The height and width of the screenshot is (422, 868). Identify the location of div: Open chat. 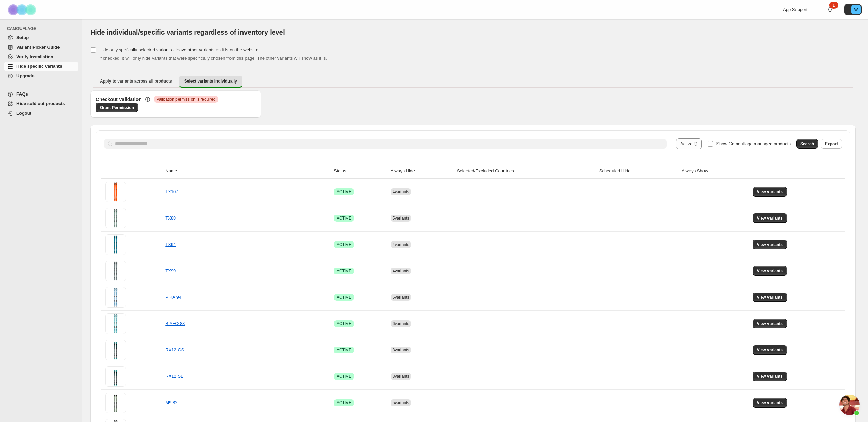
(850, 404).